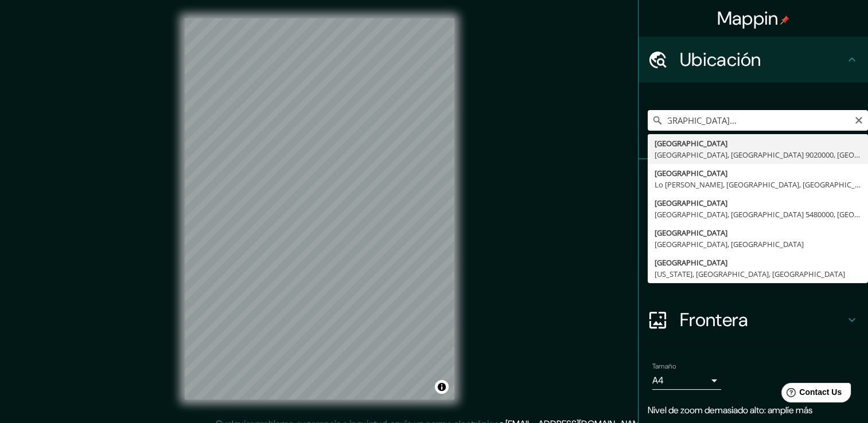  Describe the element at coordinates (757, 120) in the screenshot. I see `input: Elige tu ciudad o área` at that location.